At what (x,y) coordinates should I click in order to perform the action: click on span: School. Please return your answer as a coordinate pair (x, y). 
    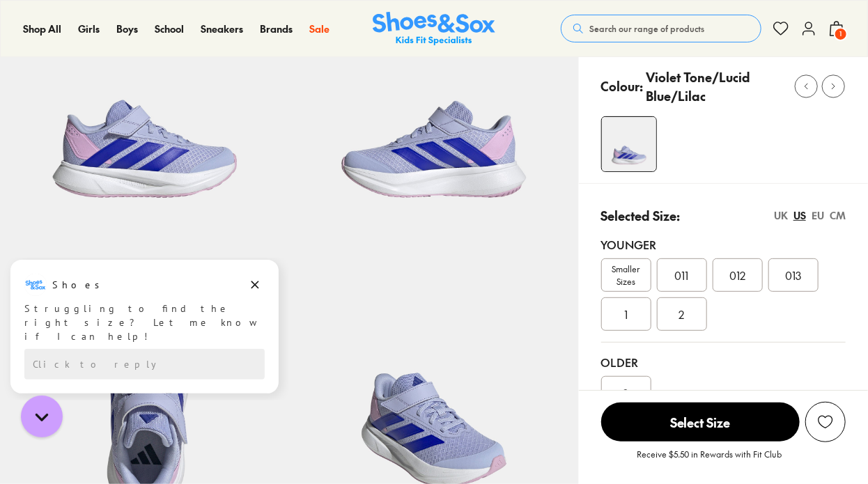
    Looking at the image, I should click on (169, 28).